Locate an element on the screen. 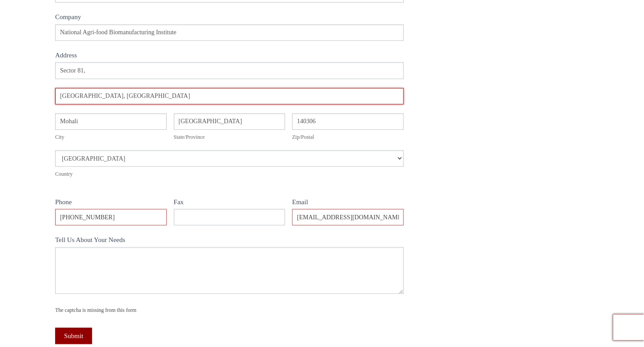  div: Address is located at coordinates (229, 56).